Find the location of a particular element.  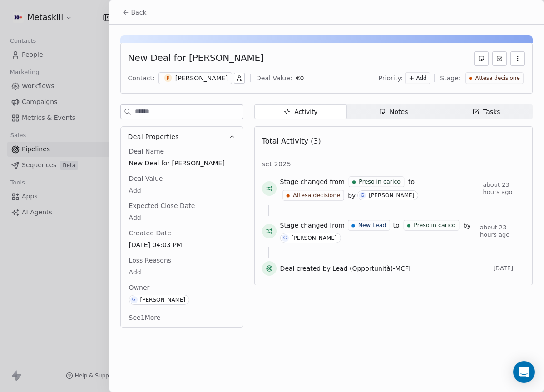

span: Expected Close Date is located at coordinates (162, 206).